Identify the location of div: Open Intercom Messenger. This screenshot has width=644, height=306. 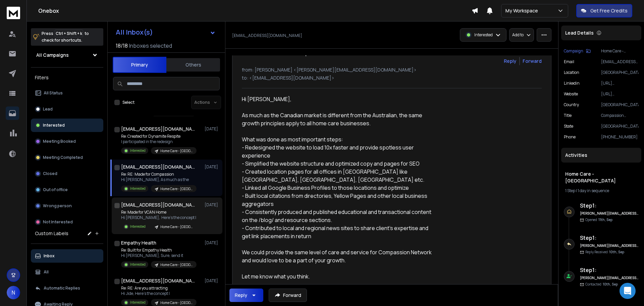
(627, 291).